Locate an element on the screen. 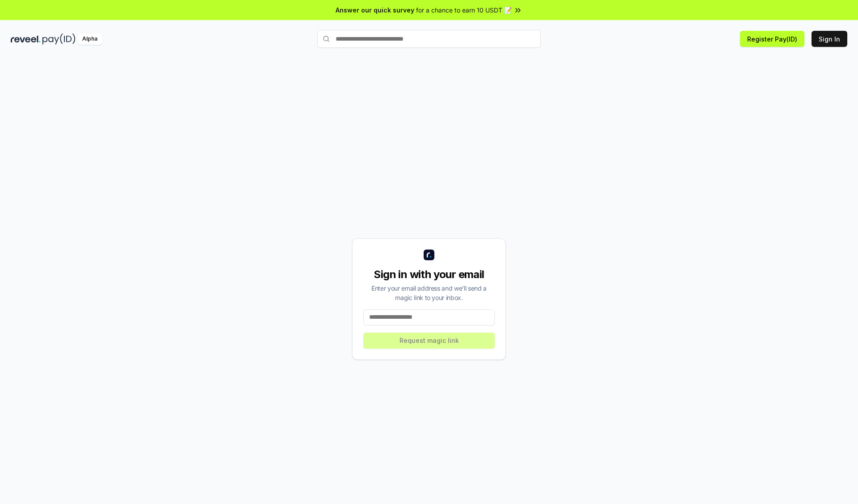 This screenshot has width=858, height=504. span: Answer our quick survey is located at coordinates (375, 10).